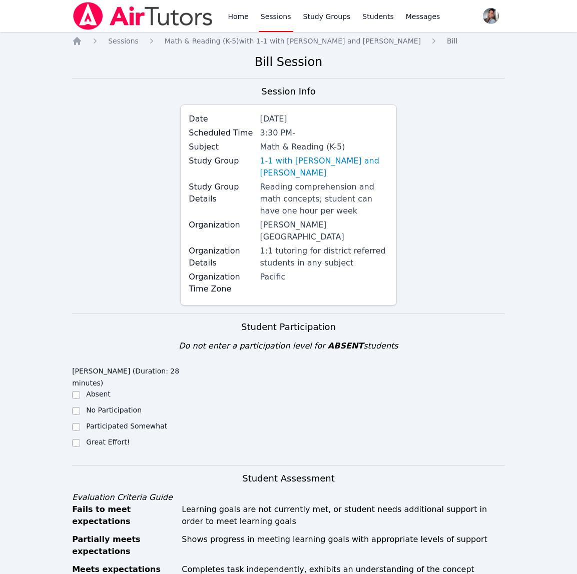  I want to click on div: Reading comprehension and math concepts; student can have one hour per week, so click(324, 199).